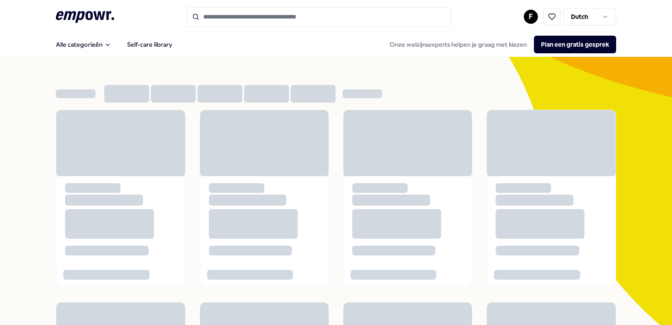 Image resolution: width=672 pixels, height=325 pixels. I want to click on a: Self-care library, so click(150, 44).